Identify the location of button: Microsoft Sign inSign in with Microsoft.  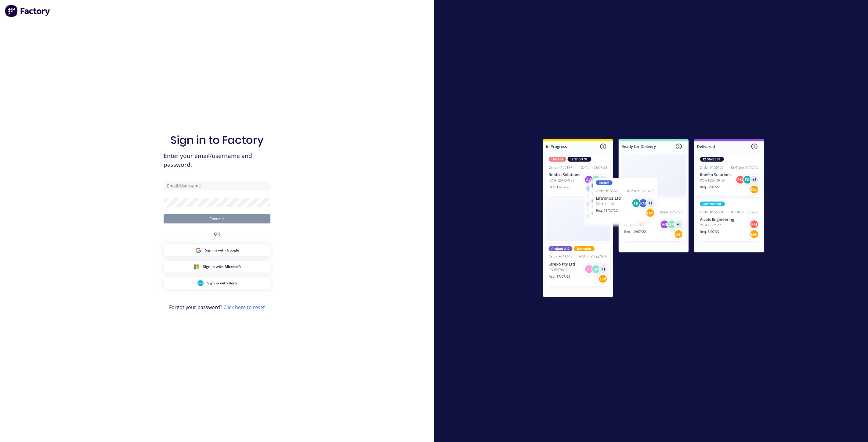
(217, 267).